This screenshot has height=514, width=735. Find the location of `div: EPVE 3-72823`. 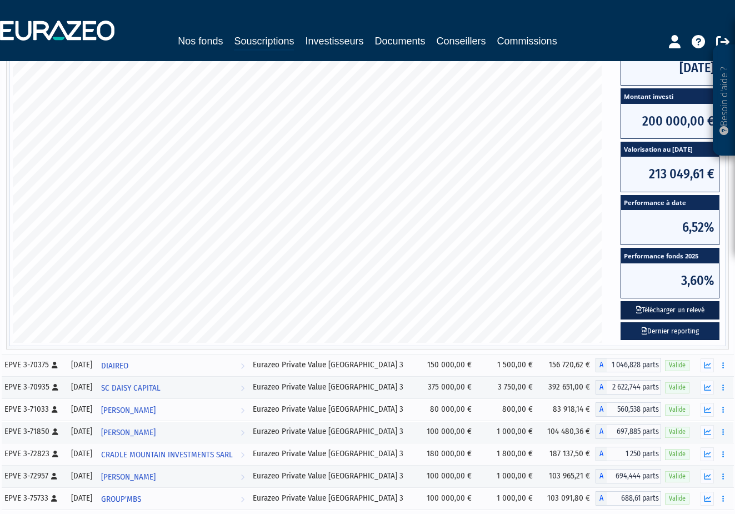

div: EPVE 3-72823 is located at coordinates (33, 454).